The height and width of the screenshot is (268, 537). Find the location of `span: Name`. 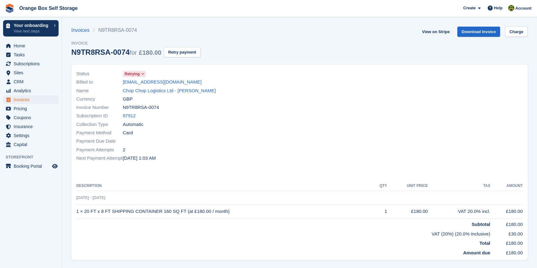

span: Name is located at coordinates (99, 91).